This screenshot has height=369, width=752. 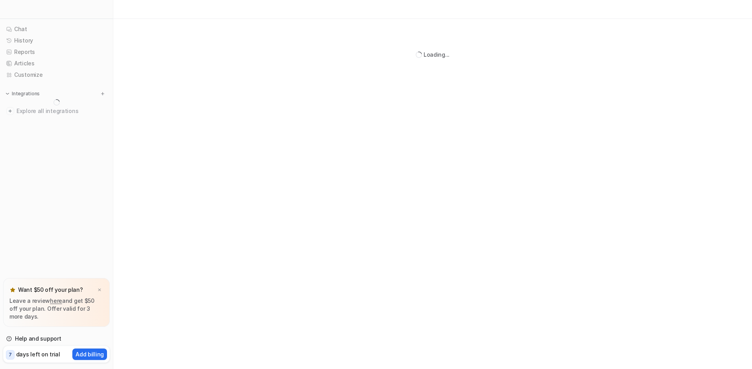 What do you see at coordinates (90, 354) in the screenshot?
I see `button: Add billing` at bounding box center [90, 354].